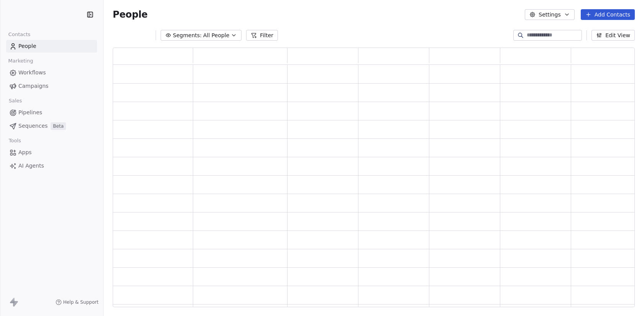  What do you see at coordinates (51, 46) in the screenshot?
I see `a: People` at bounding box center [51, 46].